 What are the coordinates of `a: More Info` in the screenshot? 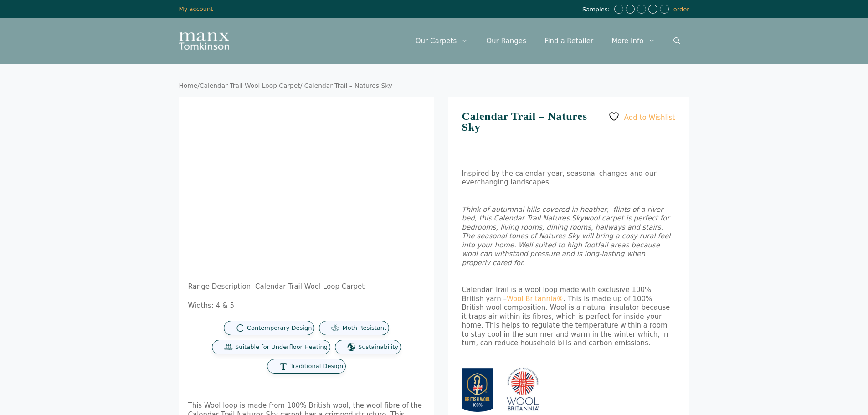 It's located at (633, 41).